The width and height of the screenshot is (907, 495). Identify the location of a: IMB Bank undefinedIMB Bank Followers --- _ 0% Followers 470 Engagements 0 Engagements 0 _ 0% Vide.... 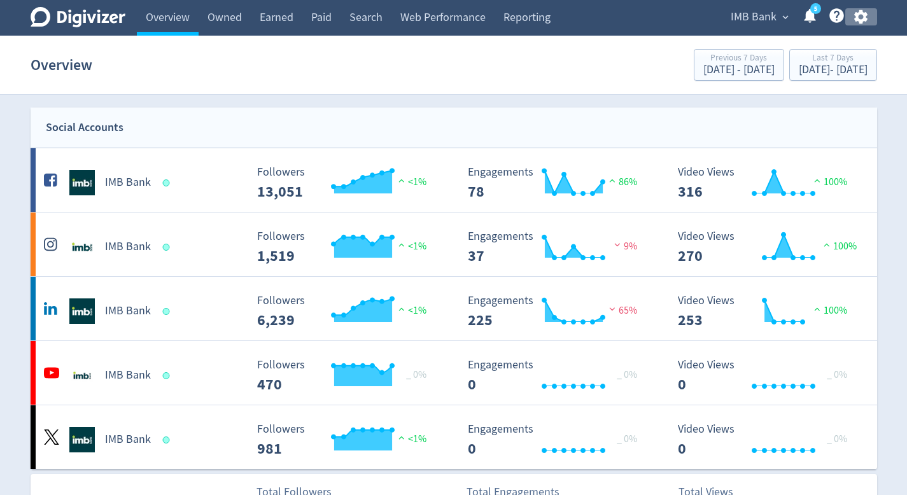
(454, 373).